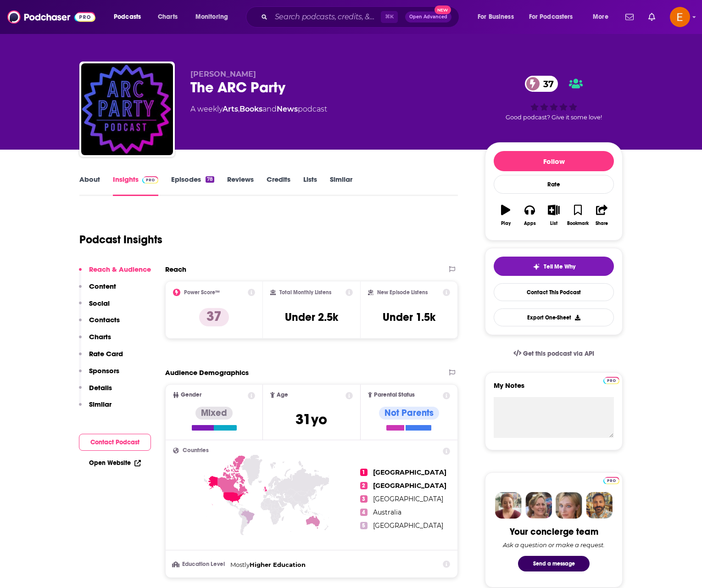 The image size is (702, 588). Describe the element at coordinates (176, 268) in the screenshot. I see `h2: Reach` at that location.